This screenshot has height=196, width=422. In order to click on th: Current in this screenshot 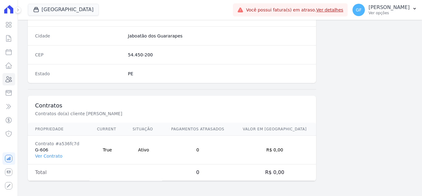, I will do `click(107, 129)`.